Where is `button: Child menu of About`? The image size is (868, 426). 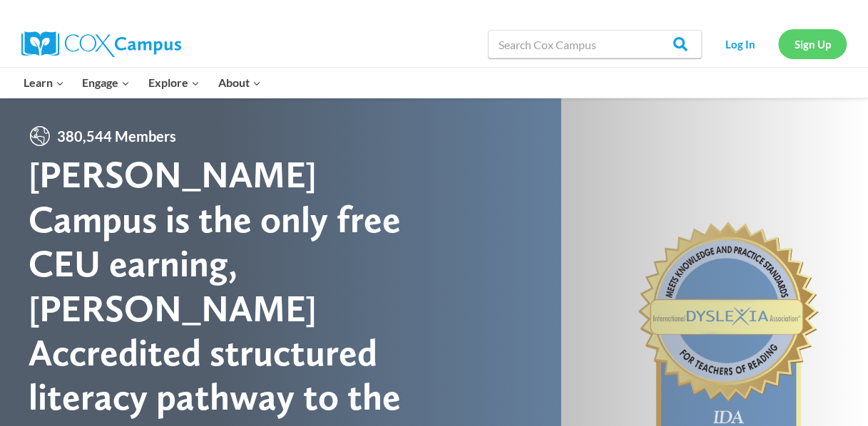
button: Child menu of About is located at coordinates (239, 83).